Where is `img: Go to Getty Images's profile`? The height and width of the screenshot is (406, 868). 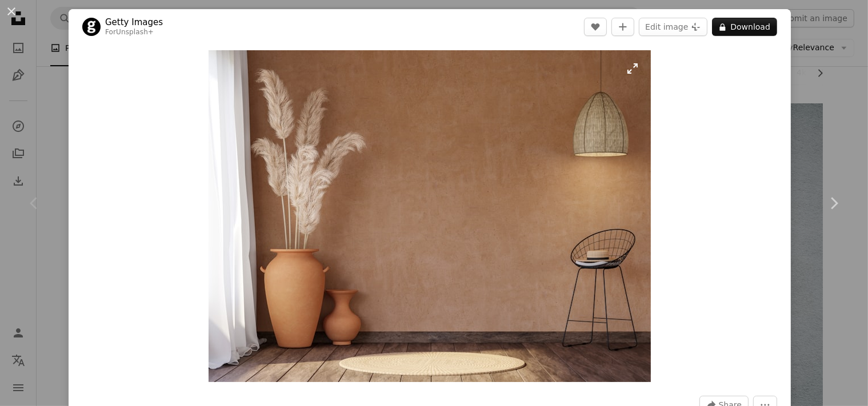
img: Go to Getty Images's profile is located at coordinates (92, 27).